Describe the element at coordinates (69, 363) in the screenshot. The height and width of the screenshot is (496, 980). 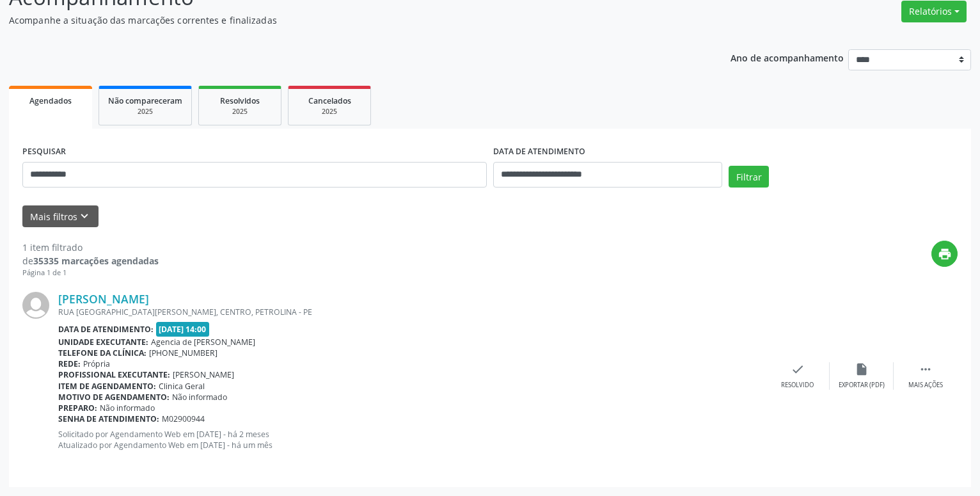
I see `b: Rede:` at that location.